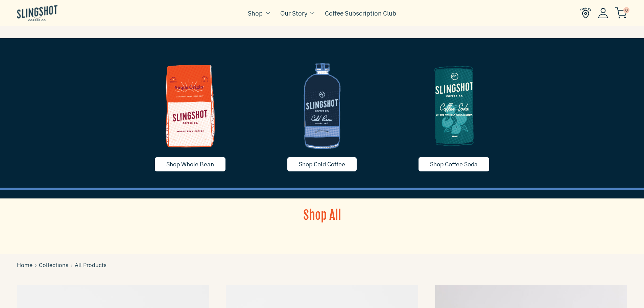  Describe the element at coordinates (322, 164) in the screenshot. I see `span: Shop Cold Coffee` at that location.